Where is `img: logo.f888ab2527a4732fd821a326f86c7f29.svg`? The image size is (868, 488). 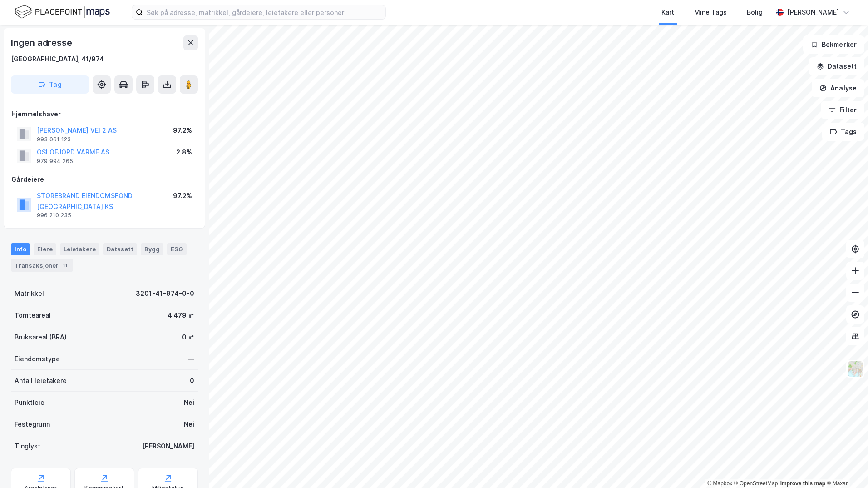
img: logo.f888ab2527a4732fd821a326f86c7f29.svg is located at coordinates (62, 12).